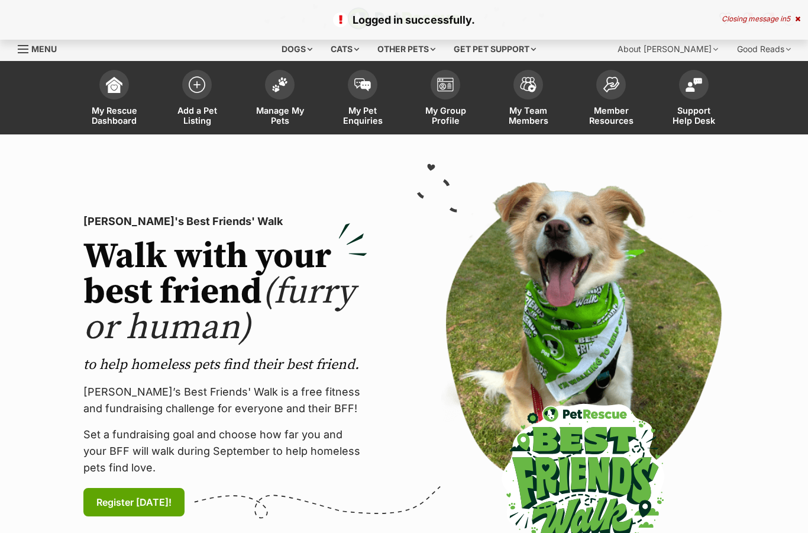 This screenshot has height=533, width=808. What do you see at coordinates (528, 115) in the screenshot?
I see `span: My Team Members` at bounding box center [528, 115].